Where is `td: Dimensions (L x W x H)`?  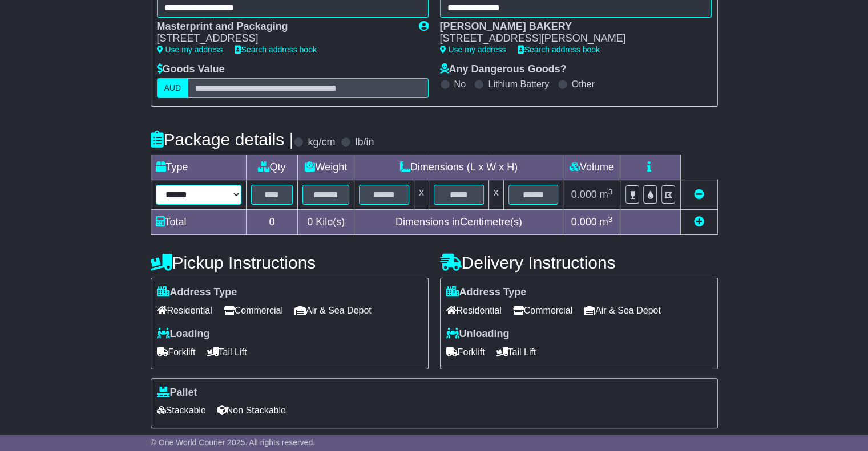 td: Dimensions (L x W x H) is located at coordinates (459, 168).